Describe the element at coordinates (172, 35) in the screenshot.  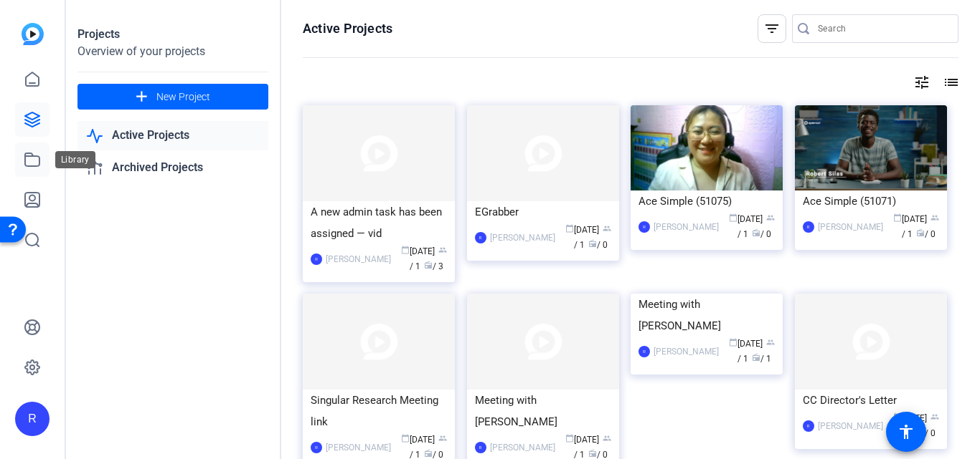
I see `div: Projects` at that location.